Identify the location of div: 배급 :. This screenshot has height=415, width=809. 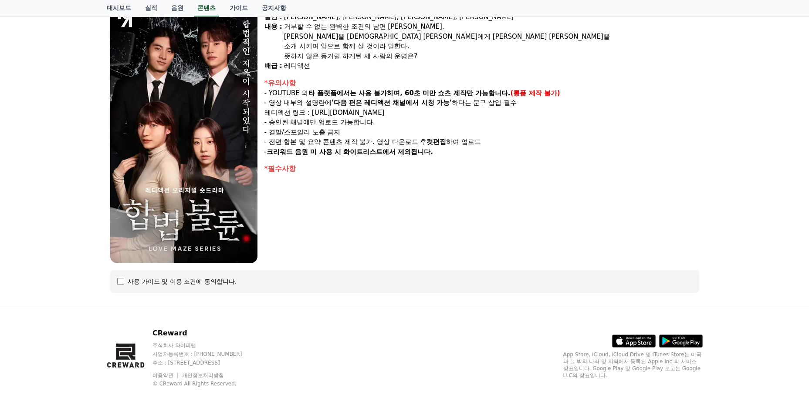
(273, 66).